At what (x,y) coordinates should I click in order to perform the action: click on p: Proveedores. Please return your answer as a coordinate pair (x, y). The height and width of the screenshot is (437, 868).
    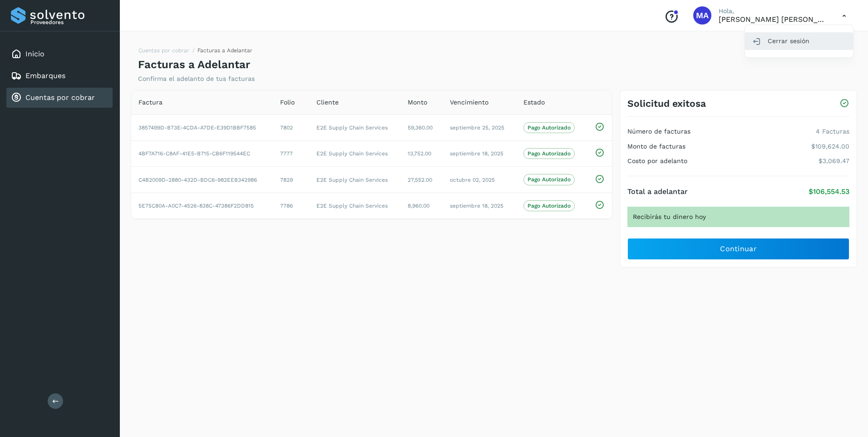
    Looking at the image, I should click on (69, 22).